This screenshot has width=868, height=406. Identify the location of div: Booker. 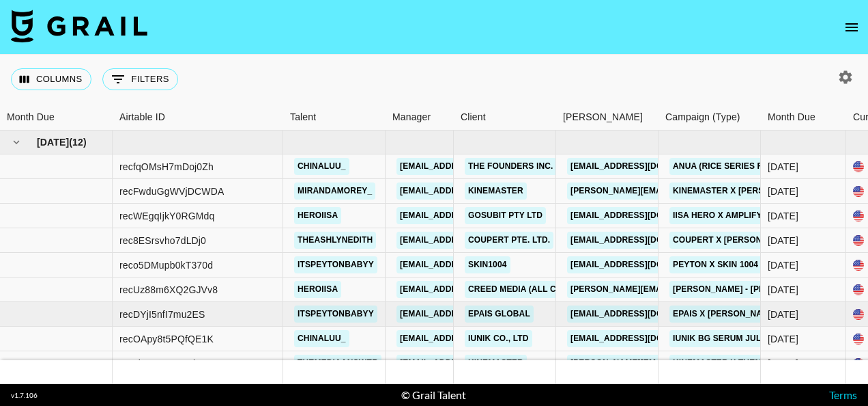
(607, 117).